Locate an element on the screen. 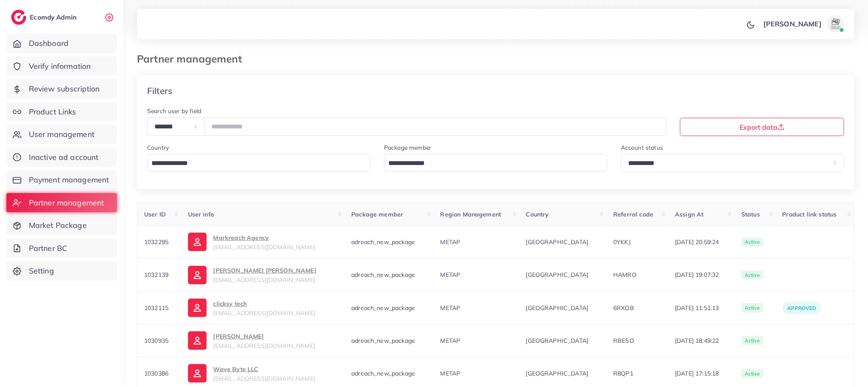 This screenshot has width=868, height=387. label: Country is located at coordinates (157, 148).